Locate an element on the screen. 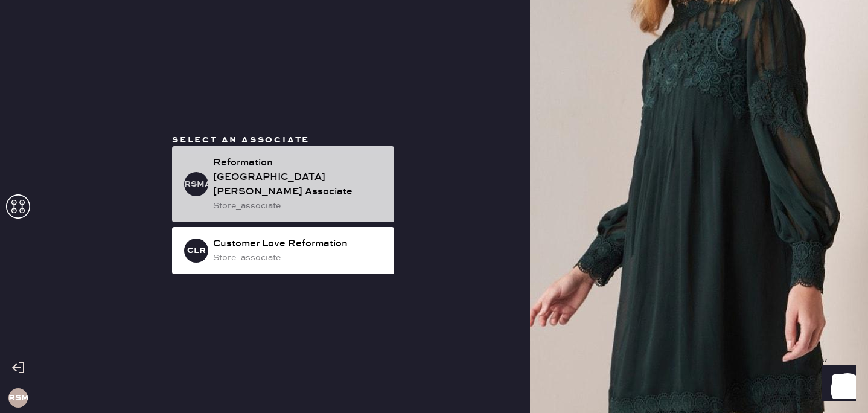 The width and height of the screenshot is (868, 413). h3: CLR is located at coordinates (196, 250).